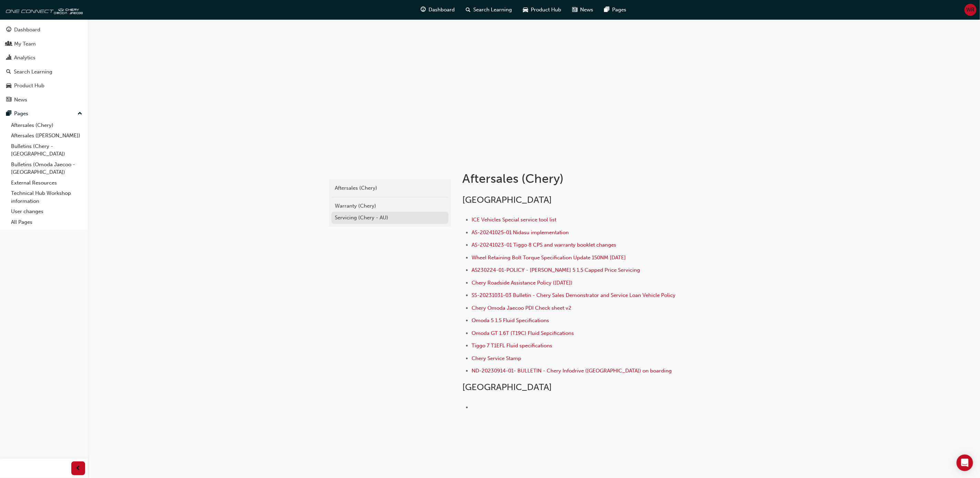 The image size is (980, 478). Describe the element at coordinates (9, 44) in the screenshot. I see `span: people-icon` at that location.